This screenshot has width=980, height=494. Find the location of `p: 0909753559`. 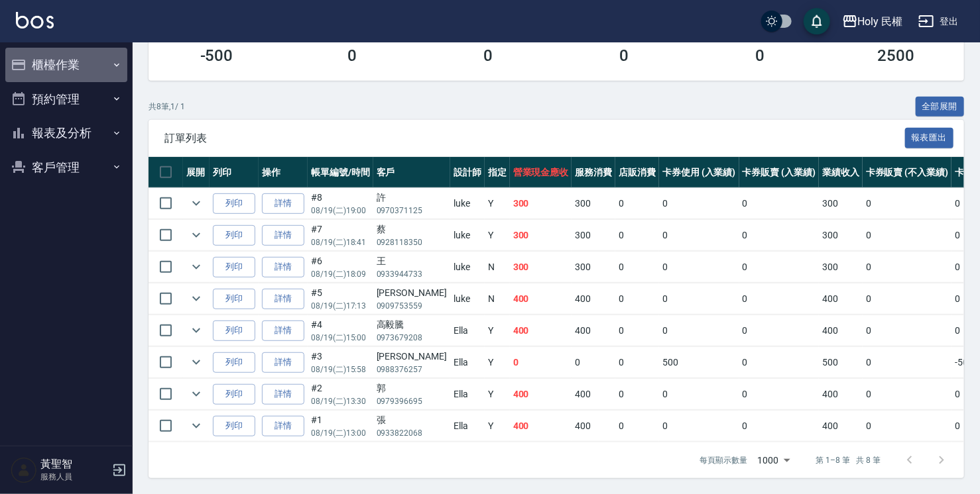

p: 0909753559 is located at coordinates (411, 306).